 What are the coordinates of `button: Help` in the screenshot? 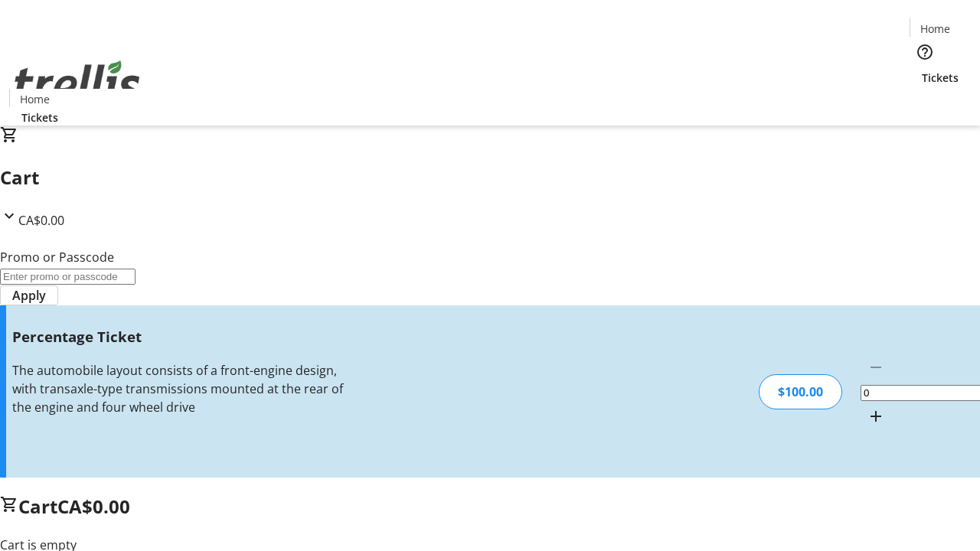 It's located at (924, 52).